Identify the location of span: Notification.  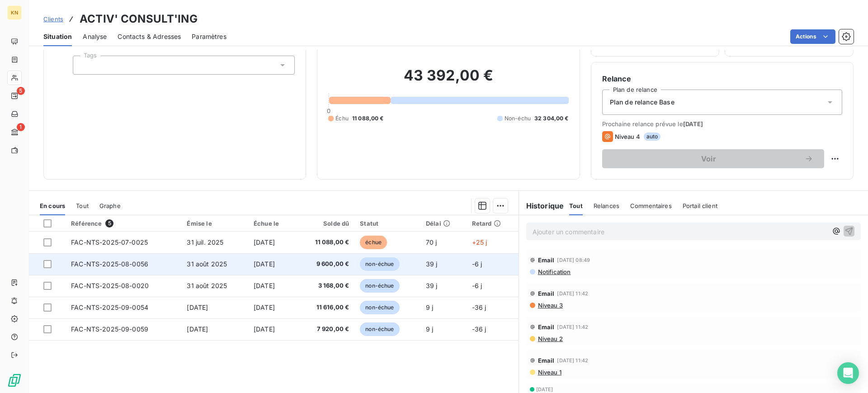
(554, 272).